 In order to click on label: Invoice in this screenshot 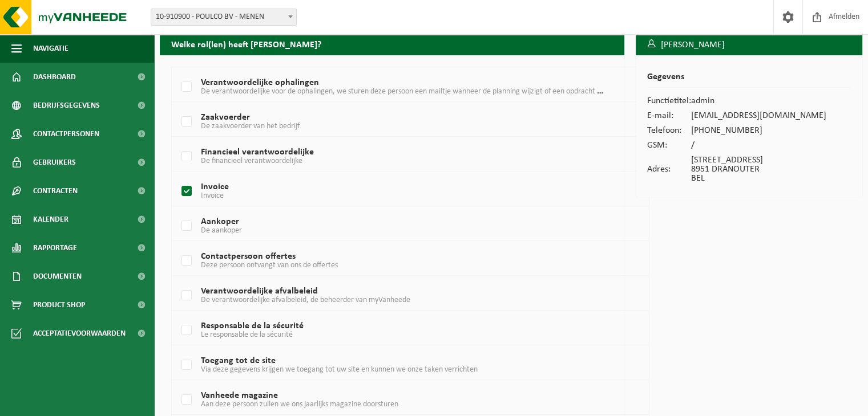, I will do `click(391, 191)`.